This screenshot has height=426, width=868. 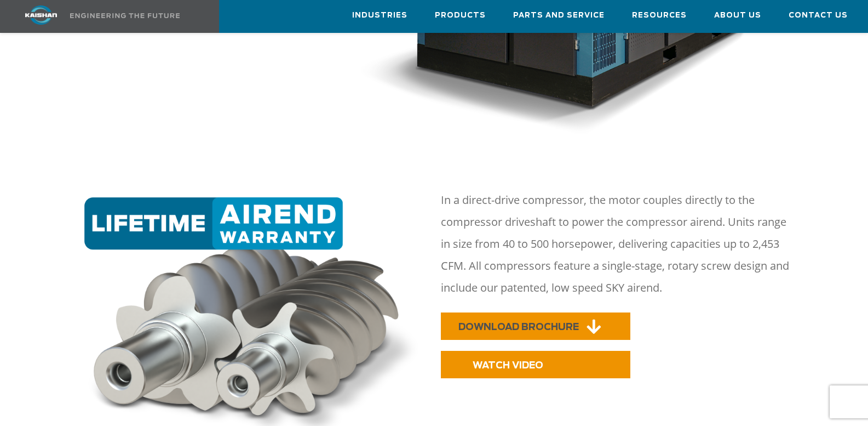 I want to click on a: Industries, so click(x=379, y=15).